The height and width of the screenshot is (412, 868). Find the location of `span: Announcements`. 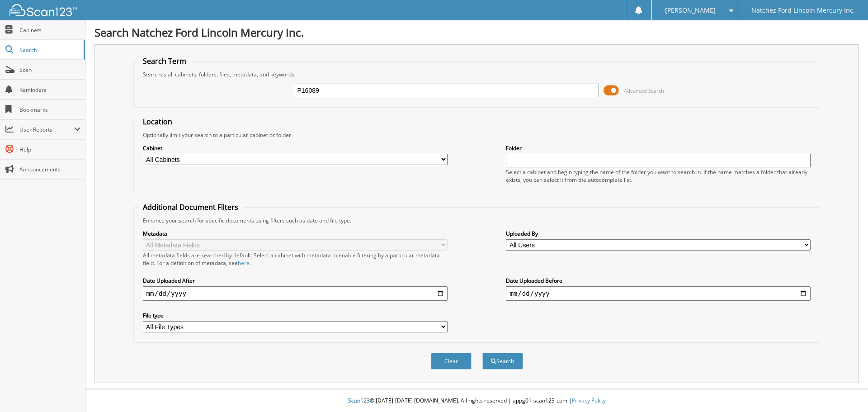

span: Announcements is located at coordinates (50, 169).